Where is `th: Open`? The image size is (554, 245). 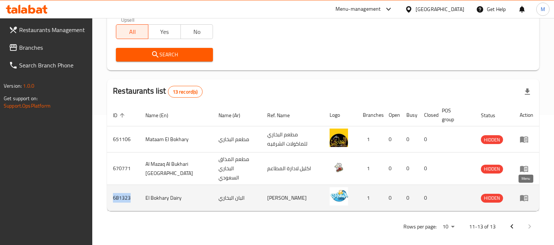
th: Open is located at coordinates (392, 115).